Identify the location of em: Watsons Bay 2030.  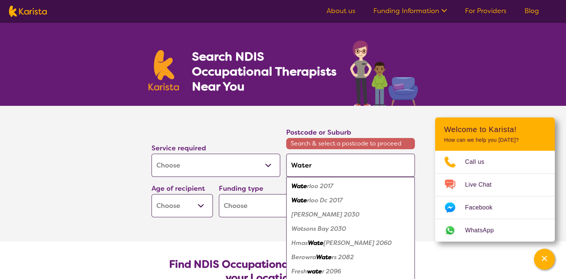
(319, 228).